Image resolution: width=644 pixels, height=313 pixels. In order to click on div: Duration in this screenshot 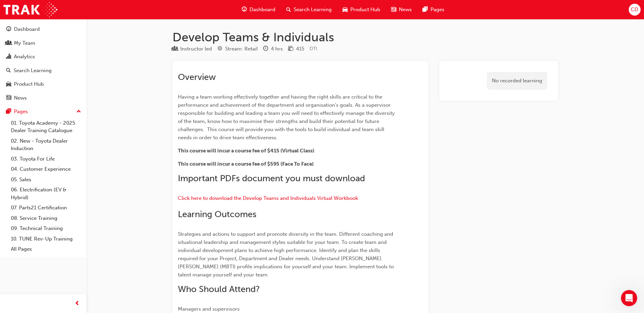, I will do `click(273, 49)`.